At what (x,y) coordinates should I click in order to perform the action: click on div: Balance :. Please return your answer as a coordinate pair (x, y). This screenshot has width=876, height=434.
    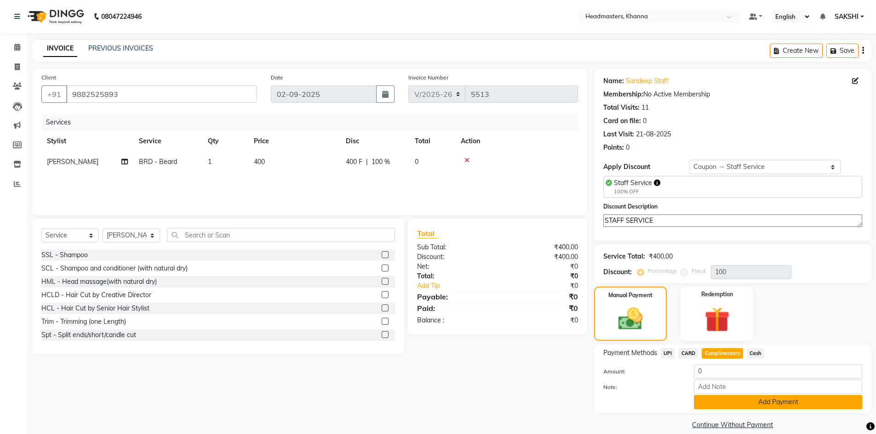
    Looking at the image, I should click on (454, 320).